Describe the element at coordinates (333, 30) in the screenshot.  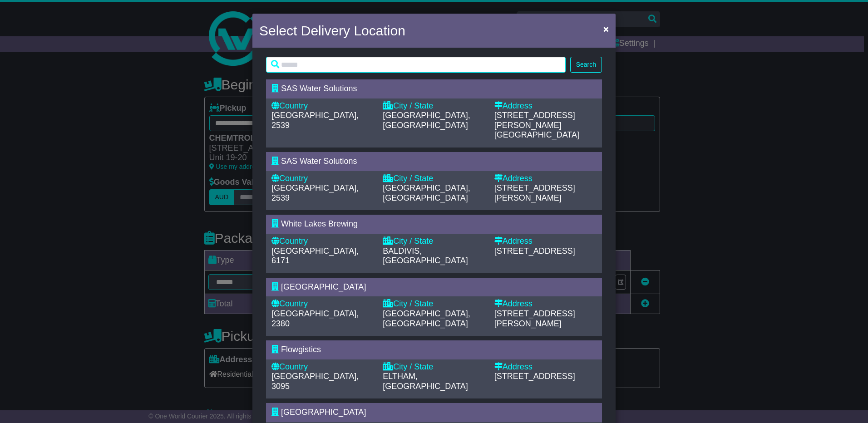
I see `h4: Select Delivery Location` at that location.